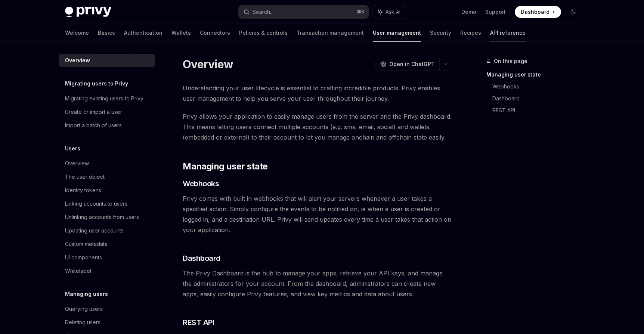 Image resolution: width=644 pixels, height=334 pixels. What do you see at coordinates (143, 33) in the screenshot?
I see `a: Authentication` at bounding box center [143, 33].